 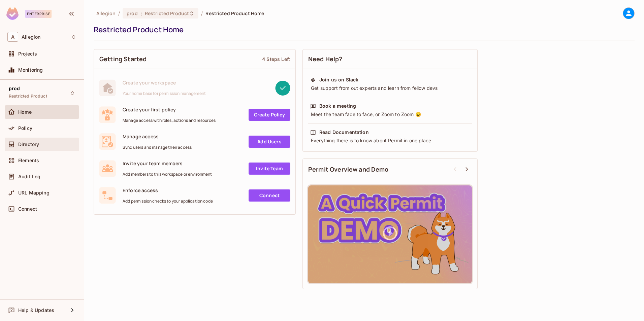 I want to click on img: SReyMgAAAABJRU5ErkJggg==, so click(x=12, y=14).